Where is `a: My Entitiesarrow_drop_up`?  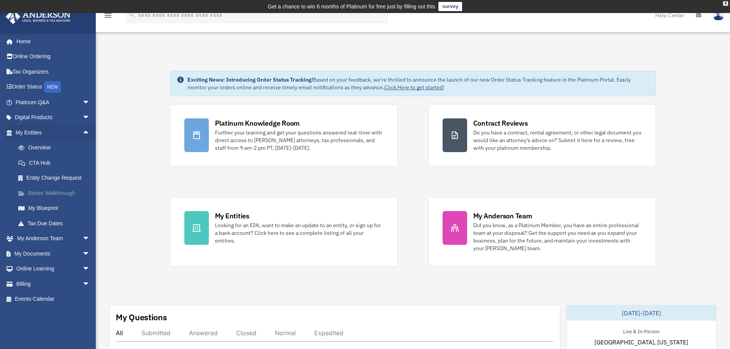 a: My Entitiesarrow_drop_up is located at coordinates (53, 133).